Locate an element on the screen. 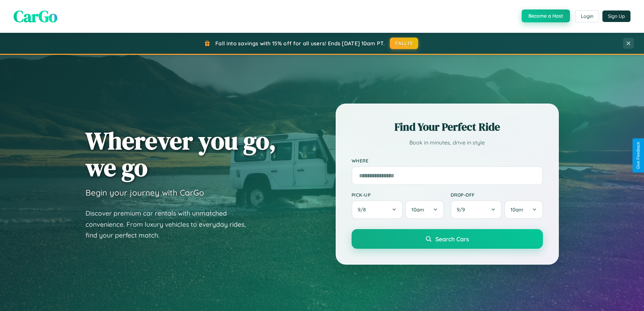 Image resolution: width=644 pixels, height=311 pixels. h2: Find Your Perfect Ride is located at coordinates (447, 127).